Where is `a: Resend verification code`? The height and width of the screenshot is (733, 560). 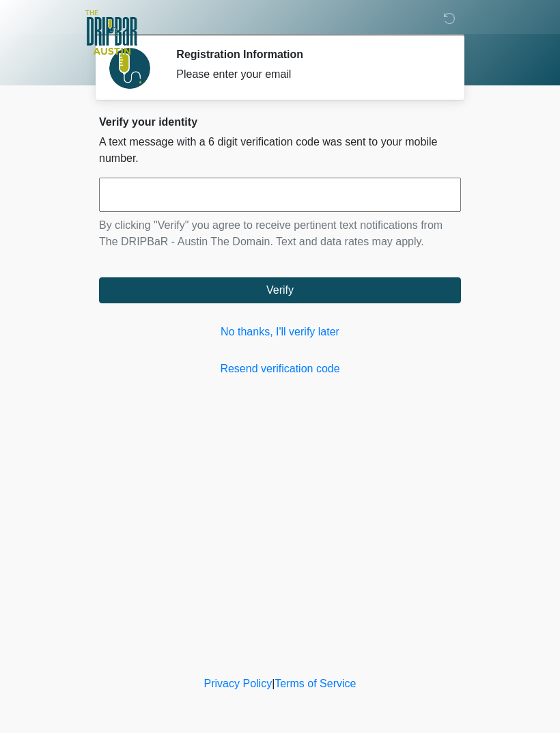
a: Resend verification code is located at coordinates (280, 369).